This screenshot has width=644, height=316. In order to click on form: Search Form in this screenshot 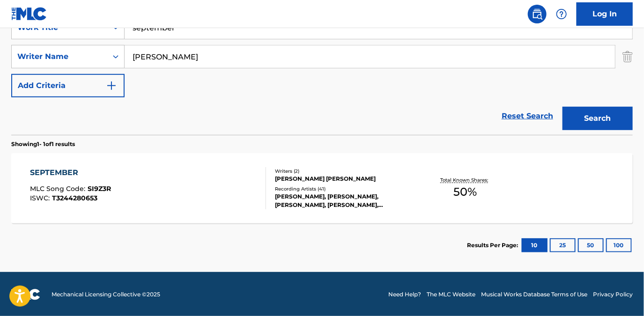, I will do `click(322, 75)`.